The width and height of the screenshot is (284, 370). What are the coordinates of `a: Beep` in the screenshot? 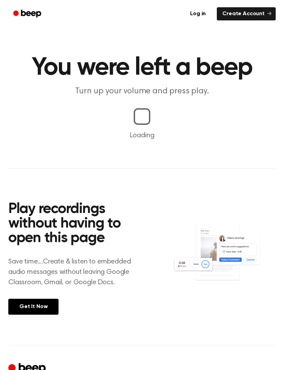 It's located at (28, 14).